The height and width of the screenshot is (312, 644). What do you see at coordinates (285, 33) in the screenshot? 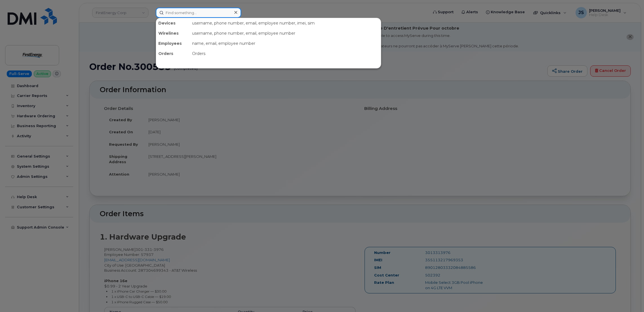
I see `div: username, phone number, email, employee number` at bounding box center [285, 33].